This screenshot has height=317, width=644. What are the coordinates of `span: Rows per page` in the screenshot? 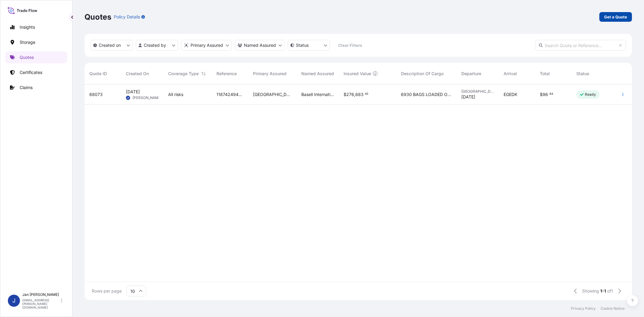 It's located at (107, 291).